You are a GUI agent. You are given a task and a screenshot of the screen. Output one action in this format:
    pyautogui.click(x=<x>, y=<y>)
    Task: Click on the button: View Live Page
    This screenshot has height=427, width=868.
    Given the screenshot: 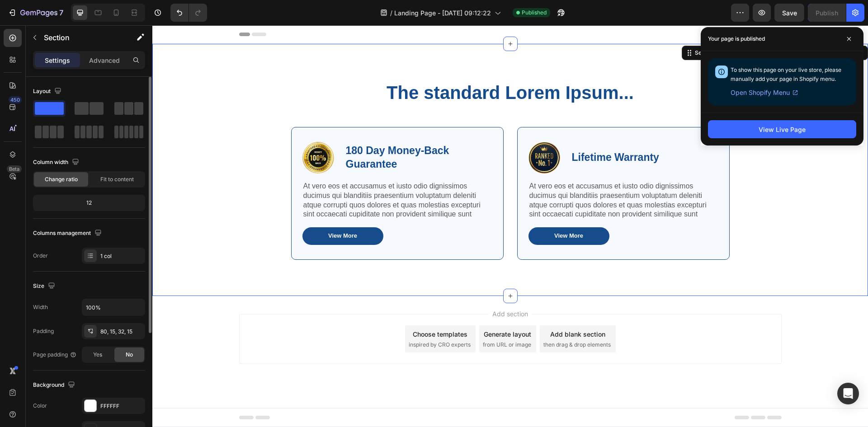 What is the action you would take?
    pyautogui.click(x=782, y=129)
    